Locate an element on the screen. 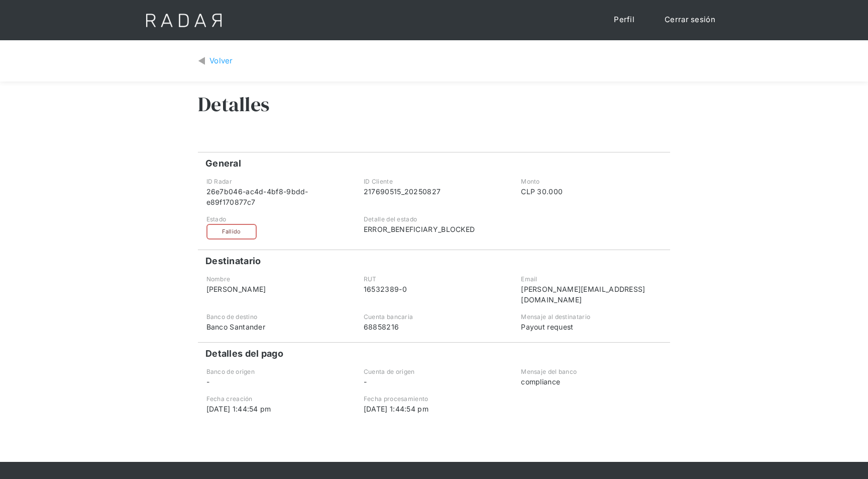 This screenshot has height=479, width=868. div: 217690515_20250827 is located at coordinates (434, 191).